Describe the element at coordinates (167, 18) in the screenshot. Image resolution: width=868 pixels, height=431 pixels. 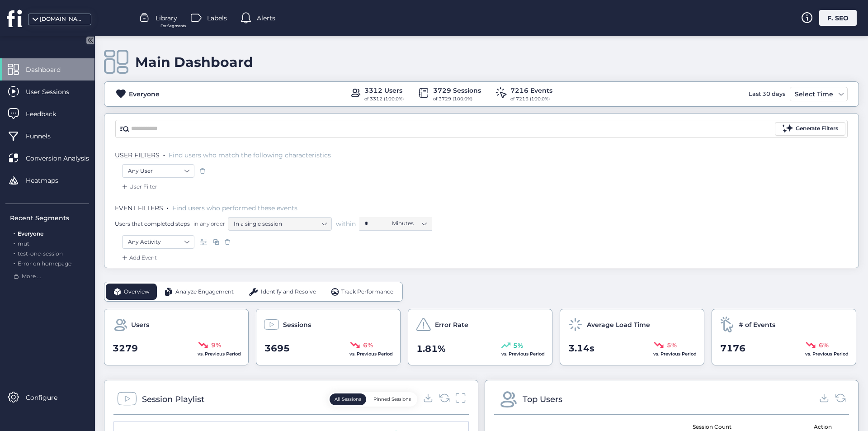
I see `span: Library` at that location.